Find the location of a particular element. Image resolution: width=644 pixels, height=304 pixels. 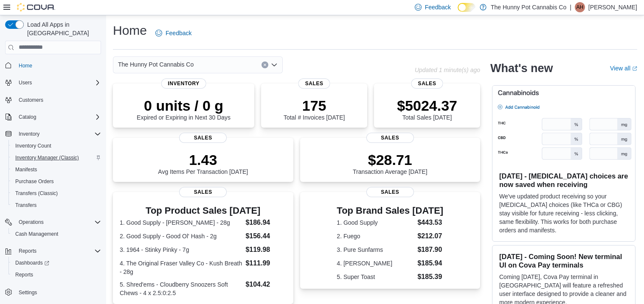

button: Catalog is located at coordinates (53, 117).